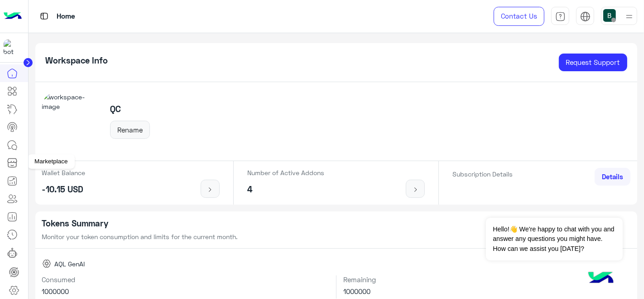 This screenshot has width=644, height=299. What do you see at coordinates (186, 279) in the screenshot?
I see `h6: Consumed` at bounding box center [186, 279].